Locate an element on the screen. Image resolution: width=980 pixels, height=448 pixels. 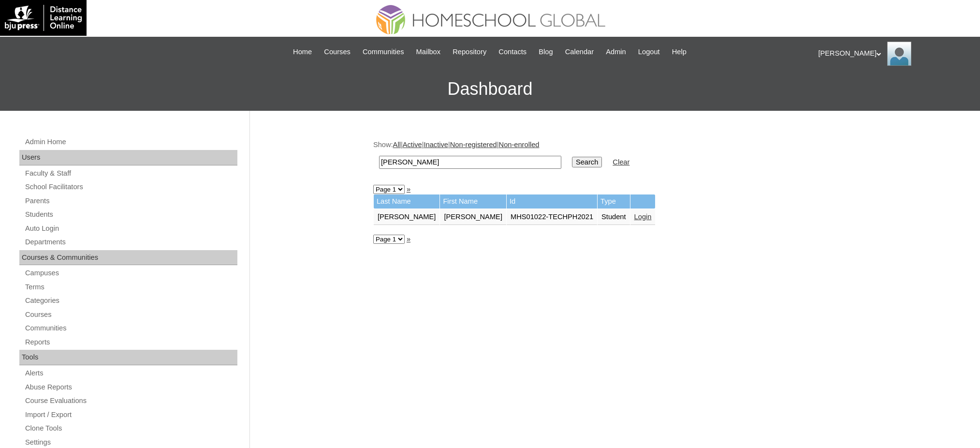
div: Users is located at coordinates (128, 158).